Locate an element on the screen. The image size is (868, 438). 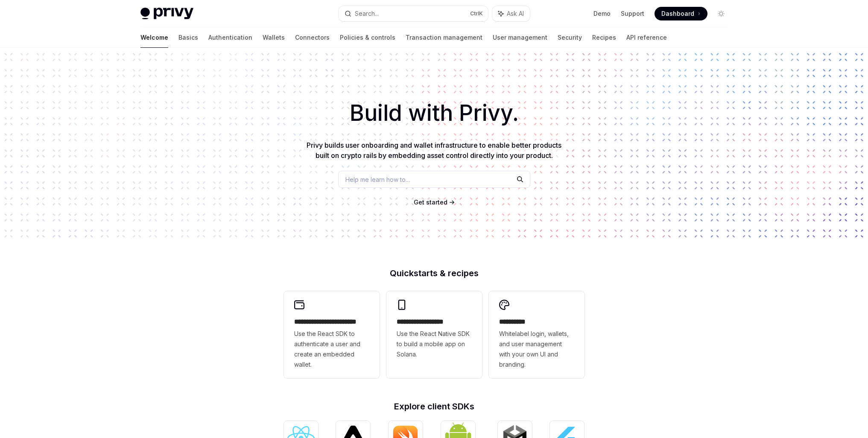
a: Security is located at coordinates (570, 37).